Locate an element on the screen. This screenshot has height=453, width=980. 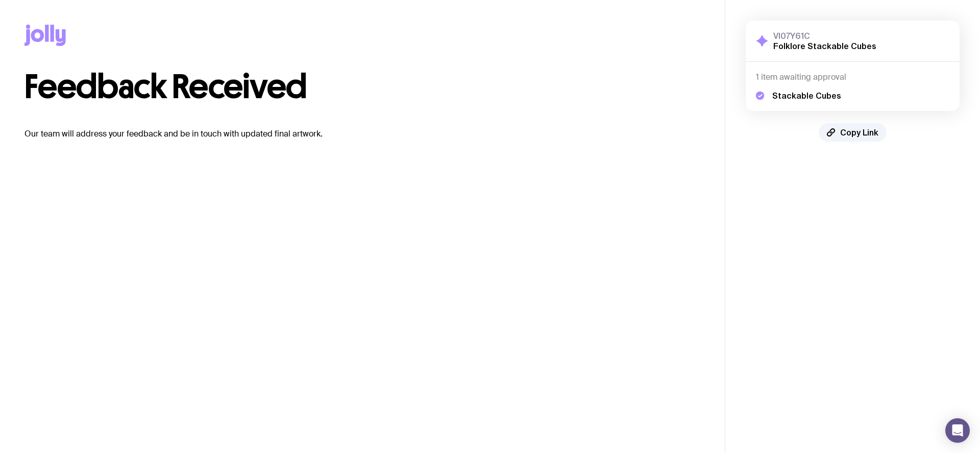
h2: Folklore Stackable Cubes is located at coordinates (825, 46).